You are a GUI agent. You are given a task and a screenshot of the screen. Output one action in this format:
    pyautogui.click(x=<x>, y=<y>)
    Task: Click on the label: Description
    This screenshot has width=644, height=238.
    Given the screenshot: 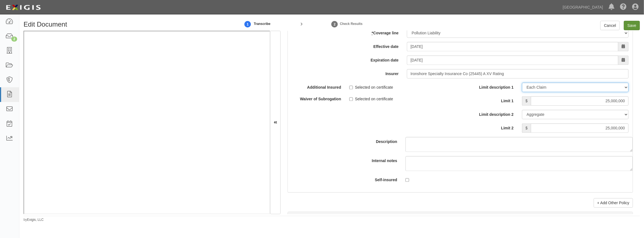 What is the action you would take?
    pyautogui.click(x=342, y=140)
    